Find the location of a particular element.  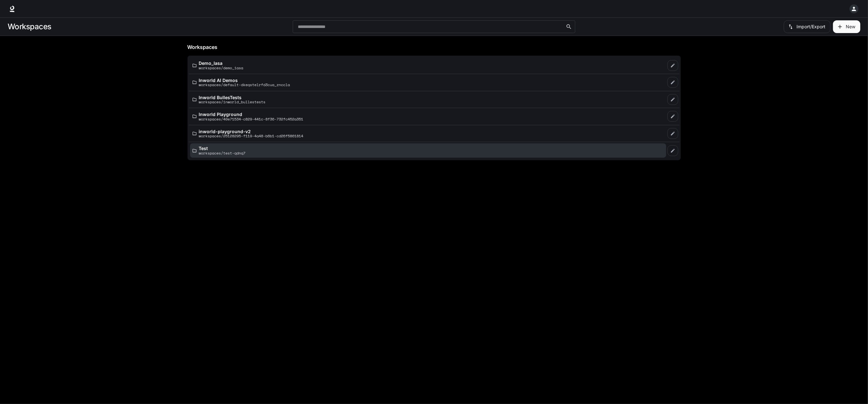

p: Inworld Playground is located at coordinates (251, 114).